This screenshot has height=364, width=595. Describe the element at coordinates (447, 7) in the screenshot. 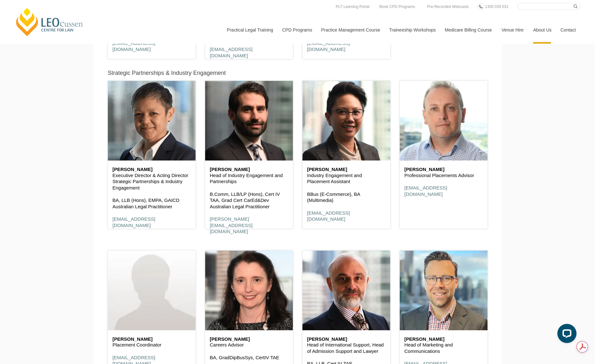

I see `a: Pre-Recorded Webcasts` at that location.